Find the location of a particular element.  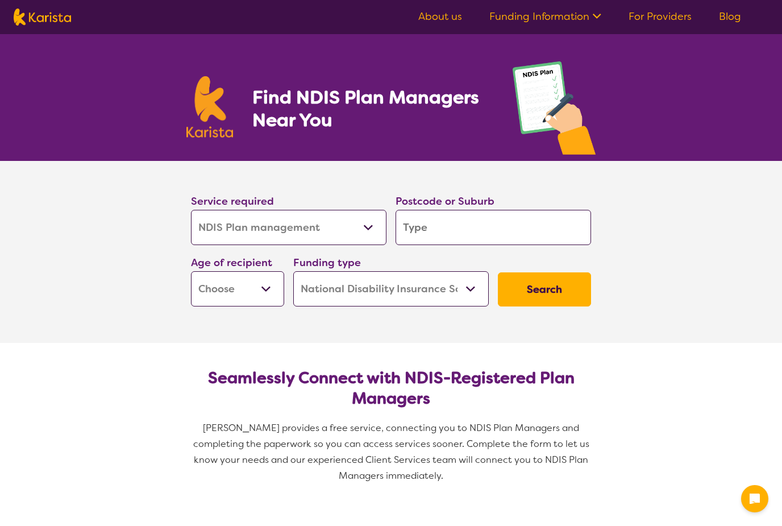

input: Type is located at coordinates (493, 227).